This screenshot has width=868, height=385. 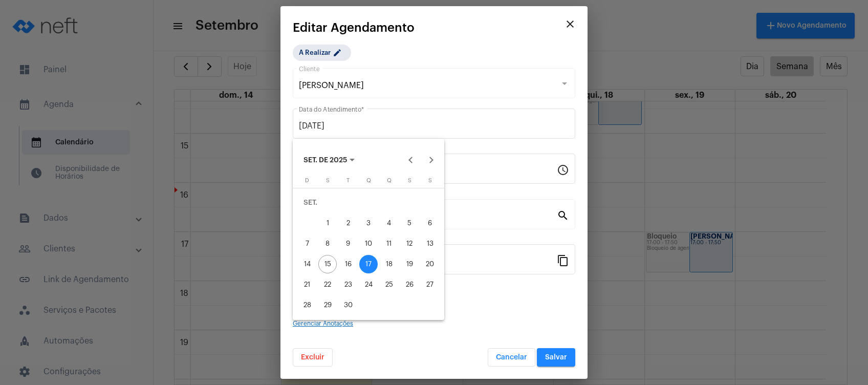 I want to click on button: 8 de setembro de 2025, so click(x=327, y=243).